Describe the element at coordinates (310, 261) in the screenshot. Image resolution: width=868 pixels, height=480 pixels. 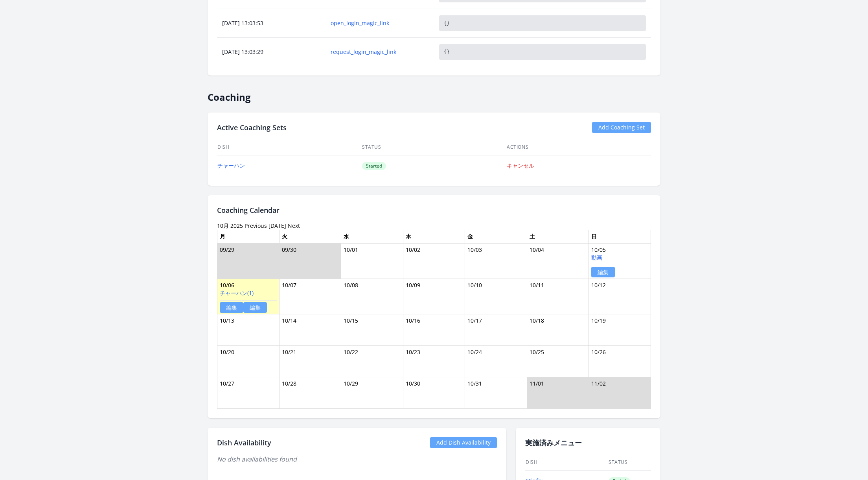
I see `td: 09/30` at that location.